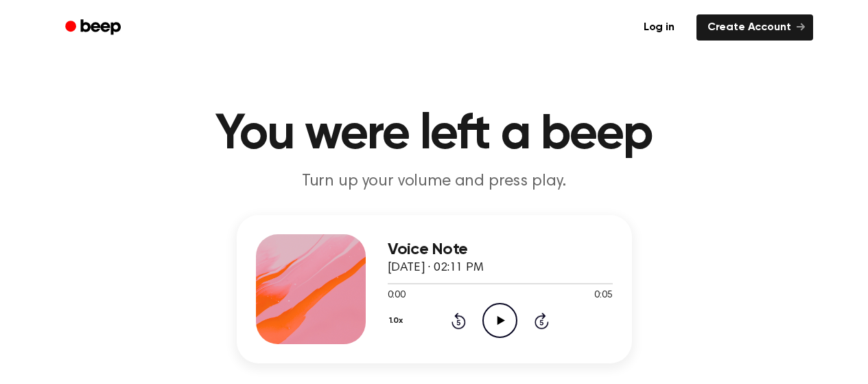 The width and height of the screenshot is (868, 384). I want to click on h1: You were left a beep, so click(434, 134).